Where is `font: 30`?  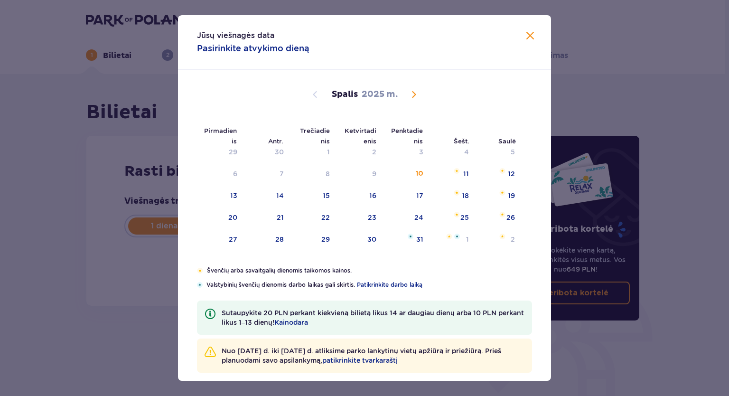 font: 30 is located at coordinates (279, 152).